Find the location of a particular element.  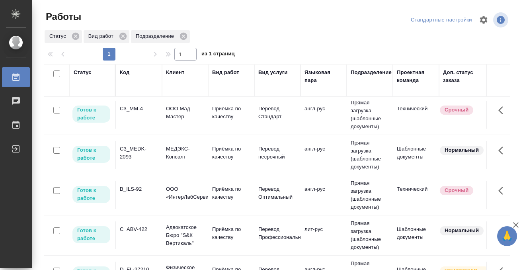

div: Проектная команда is located at coordinates (416, 76).